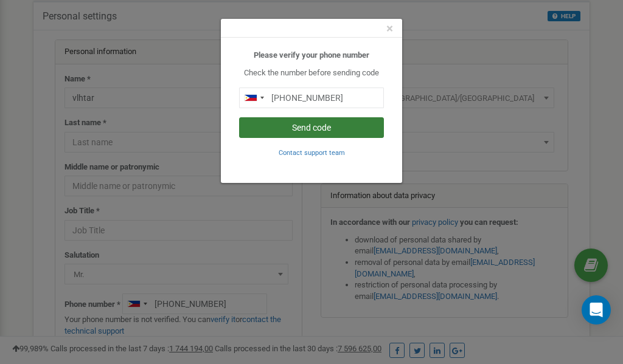 This screenshot has height=364, width=623. What do you see at coordinates (312, 98) in the screenshot?
I see `input: 0905 123 4567` at bounding box center [312, 98].